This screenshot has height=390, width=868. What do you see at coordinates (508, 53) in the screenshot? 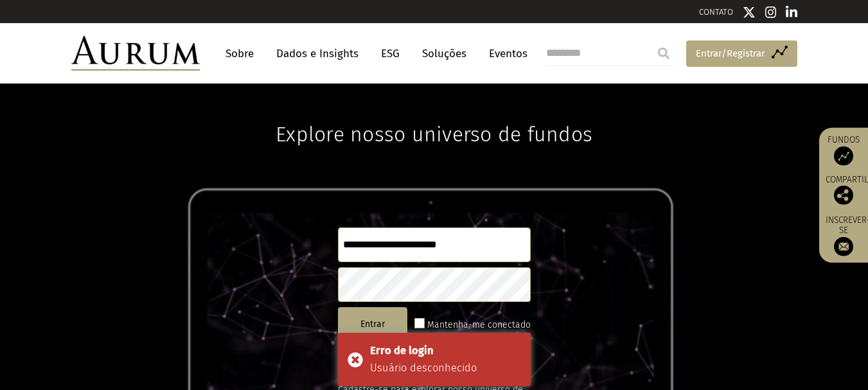
I see `font: Eventos` at bounding box center [508, 53].